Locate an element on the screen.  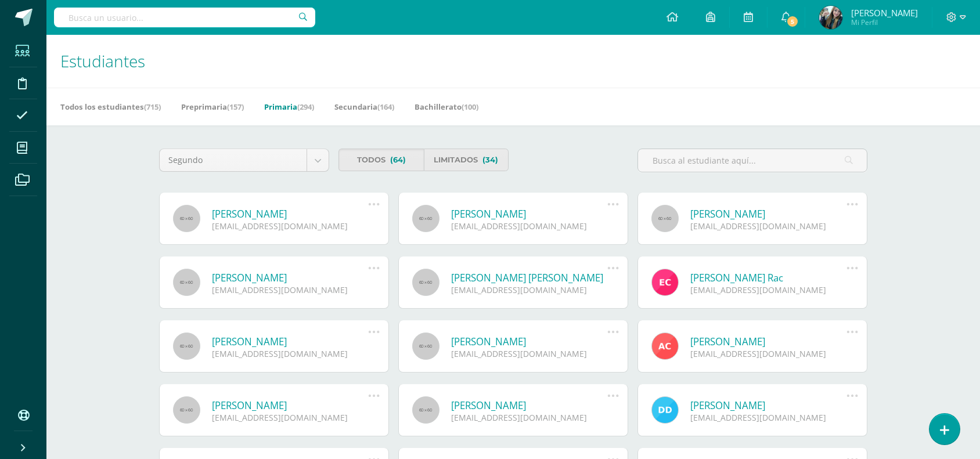
a: Segundo is located at coordinates (244, 160).